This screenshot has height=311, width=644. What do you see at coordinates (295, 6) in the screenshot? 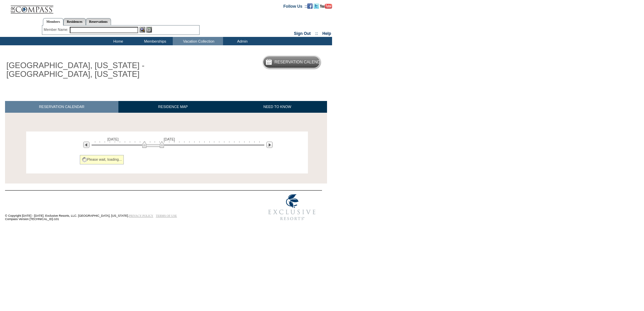
I see `td: Follow Us ::` at bounding box center [295, 6].